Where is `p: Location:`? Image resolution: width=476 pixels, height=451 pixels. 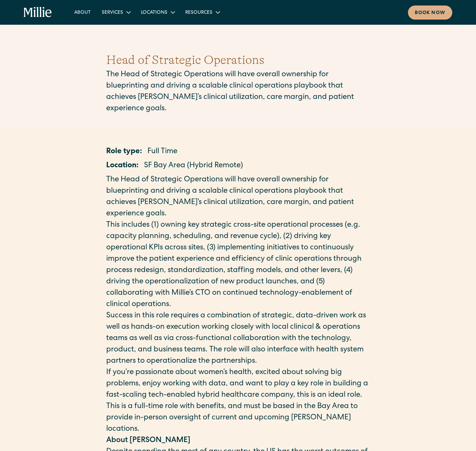 p: Location: is located at coordinates (122, 166).